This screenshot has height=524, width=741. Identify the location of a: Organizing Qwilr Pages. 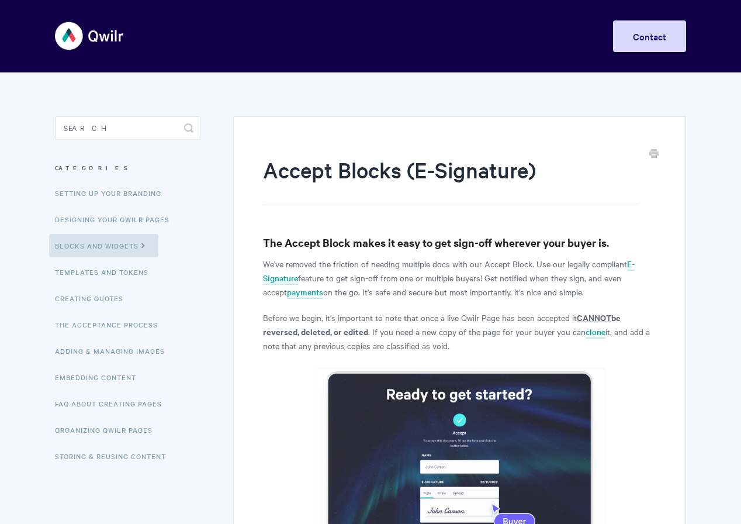
(108, 430).